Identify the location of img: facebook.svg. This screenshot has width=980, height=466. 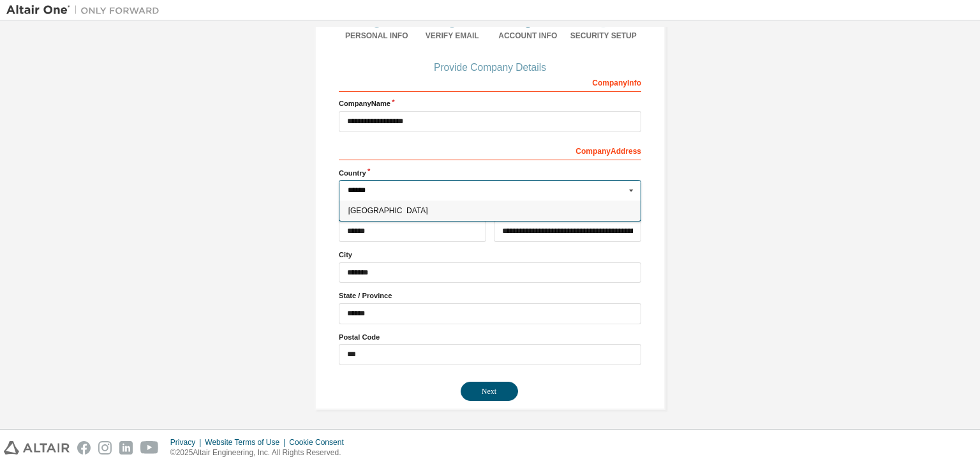
(84, 447).